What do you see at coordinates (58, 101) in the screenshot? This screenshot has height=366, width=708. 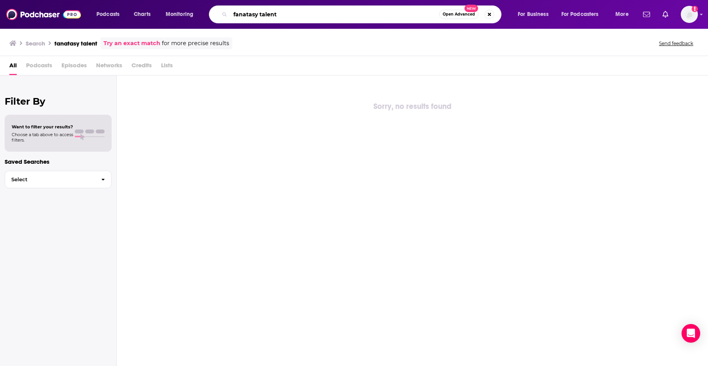 I see `h2: Filter By` at bounding box center [58, 101].